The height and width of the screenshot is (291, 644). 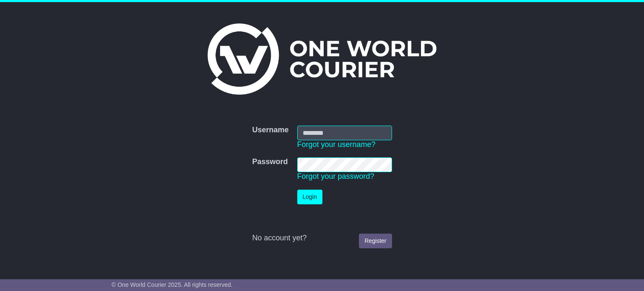 What do you see at coordinates (336, 144) in the screenshot?
I see `a: Forgot your username?` at bounding box center [336, 144].